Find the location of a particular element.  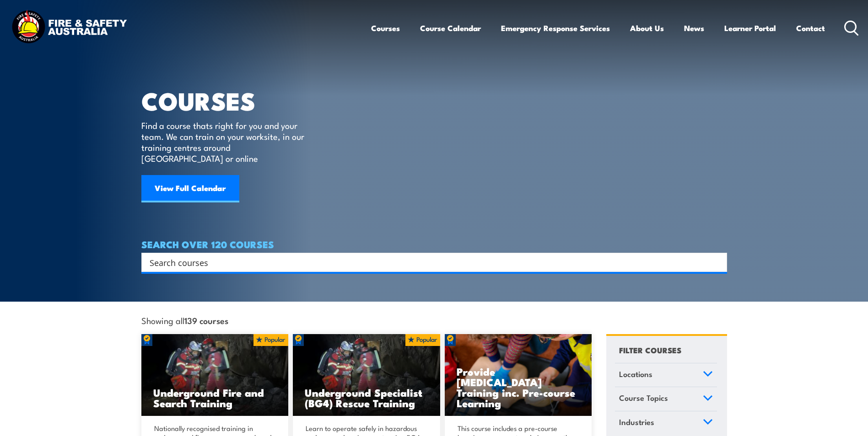

h3: Underground Specialist (BG4) Rescue Training is located at coordinates (367, 398).